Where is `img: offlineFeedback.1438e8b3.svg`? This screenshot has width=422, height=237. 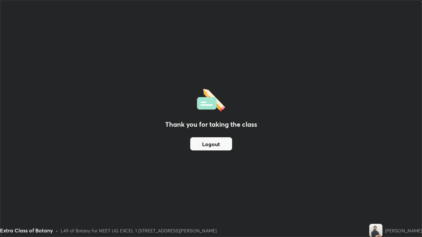
img: offlineFeedback.1438e8b3.svg is located at coordinates (211, 99).